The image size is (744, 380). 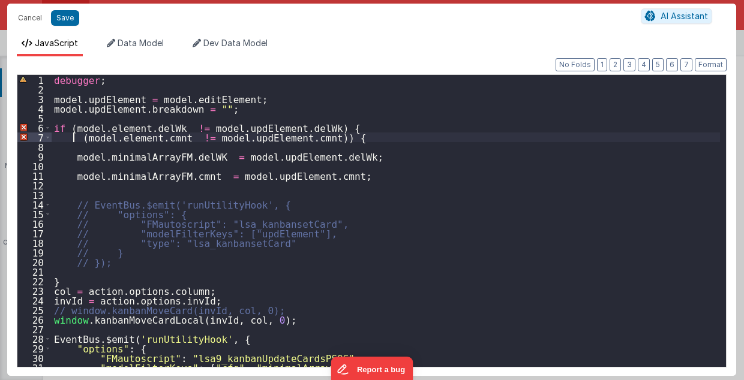 I want to click on span: Data Model, so click(x=140, y=43).